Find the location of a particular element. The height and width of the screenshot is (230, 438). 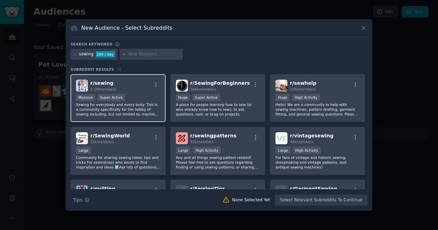

p: For fans of vintage and historic sewing, dressmaking and vintage patterns, and antique sewing mac... is located at coordinates (318, 163).